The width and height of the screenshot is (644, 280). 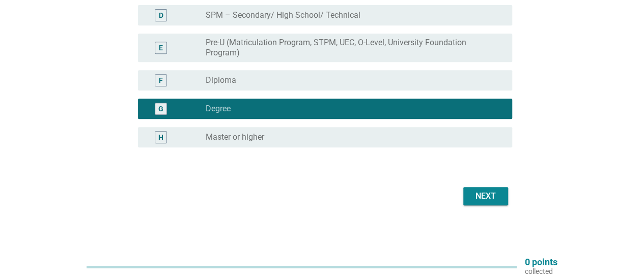 I want to click on div: Next, so click(x=485, y=196).